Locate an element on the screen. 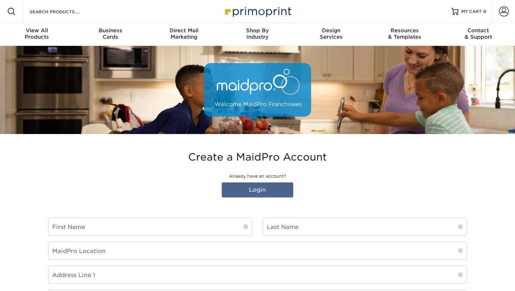 Image resolution: width=515 pixels, height=291 pixels. div: Marketing is located at coordinates (184, 34).